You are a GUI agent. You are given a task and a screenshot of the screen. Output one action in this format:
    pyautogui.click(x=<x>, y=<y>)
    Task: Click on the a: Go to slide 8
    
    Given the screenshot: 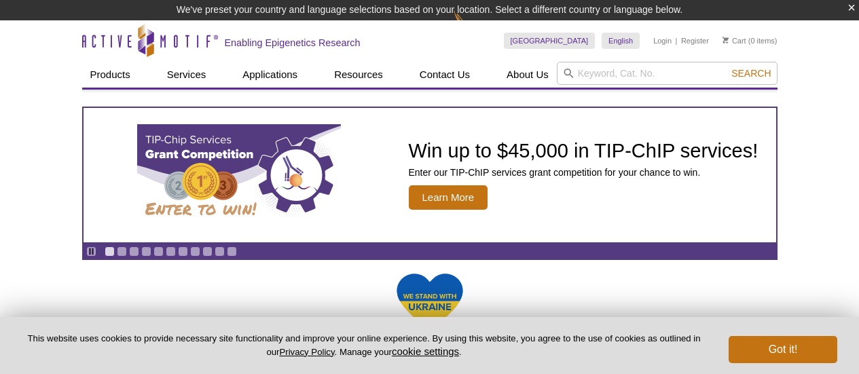 What is the action you would take?
    pyautogui.click(x=195, y=251)
    